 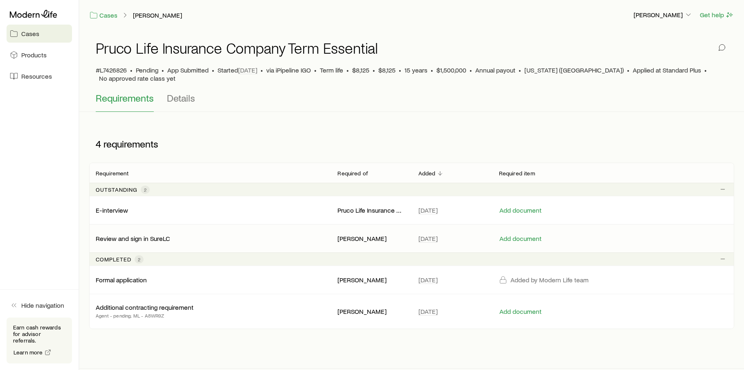 What do you see at coordinates (667, 70) in the screenshot?
I see `span: Applied at Standard Plus` at bounding box center [667, 70].